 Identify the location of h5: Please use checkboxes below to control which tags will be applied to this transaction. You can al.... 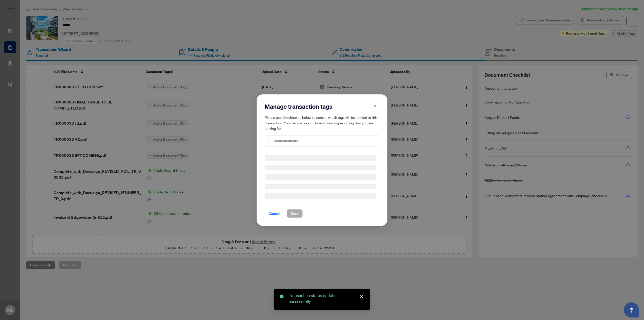
(322, 123).